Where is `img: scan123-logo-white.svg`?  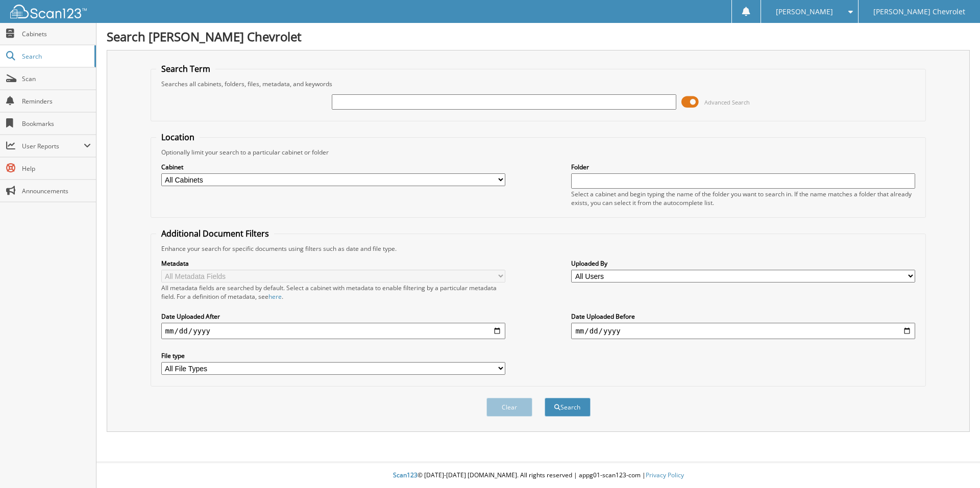 img: scan123-logo-white.svg is located at coordinates (48, 11).